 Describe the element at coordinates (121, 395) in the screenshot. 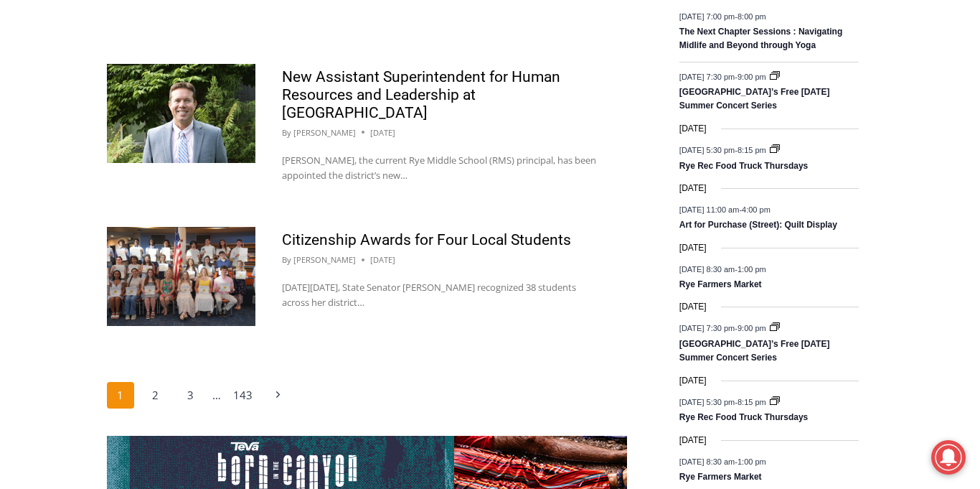

I see `span: 1` at that location.